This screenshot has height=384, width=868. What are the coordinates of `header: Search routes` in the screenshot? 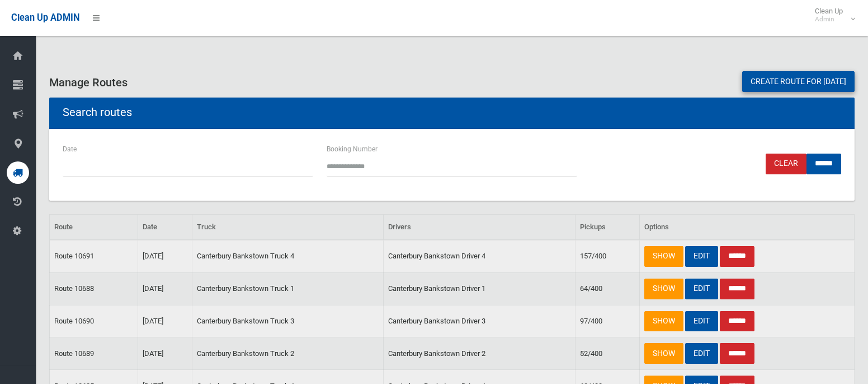 It's located at (97, 112).